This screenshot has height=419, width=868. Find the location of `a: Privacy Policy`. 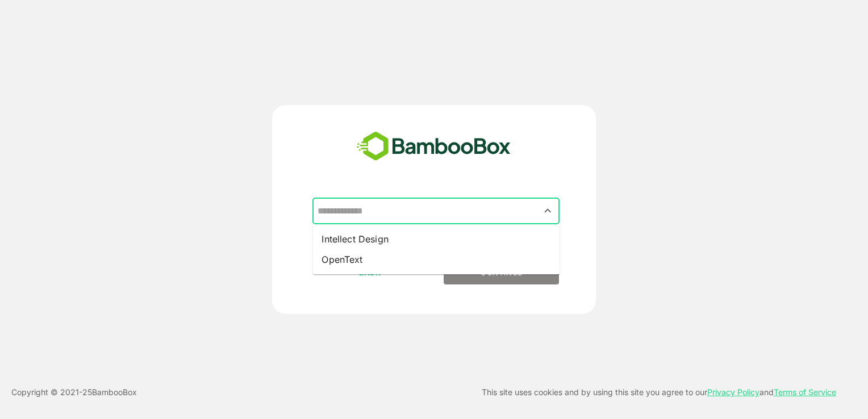

a: Privacy Policy is located at coordinates (733, 392).